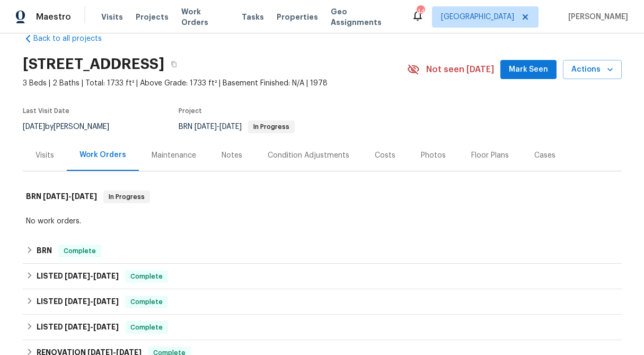 The width and height of the screenshot is (644, 355). Describe the element at coordinates (232, 156) in the screenshot. I see `div: Notes` at that location.